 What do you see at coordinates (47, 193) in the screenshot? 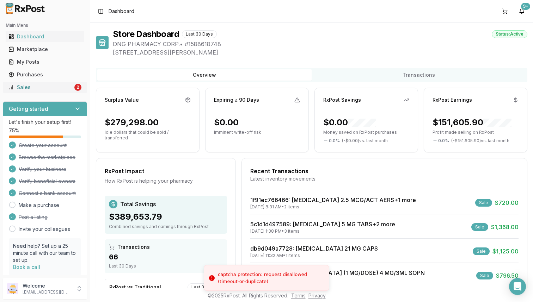
I see `span: Connect a bank account` at bounding box center [47, 193].